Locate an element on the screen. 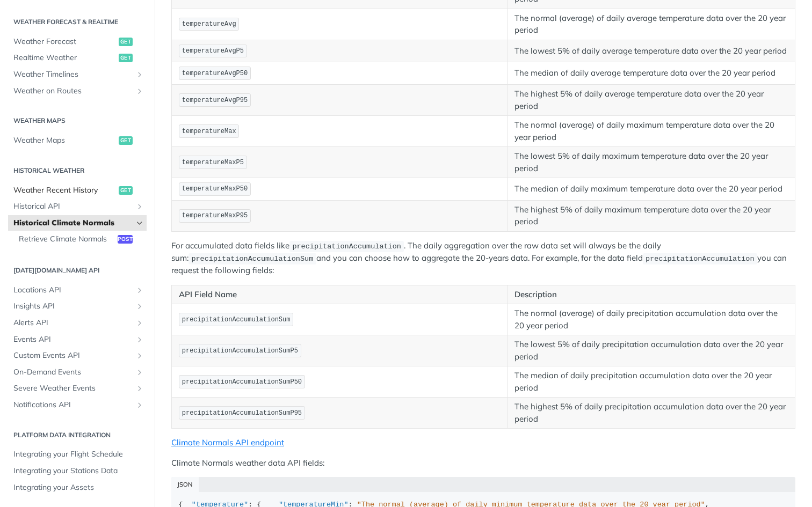 This screenshot has height=507, width=812. h2: Weather Forecast & realtime is located at coordinates (77, 22).